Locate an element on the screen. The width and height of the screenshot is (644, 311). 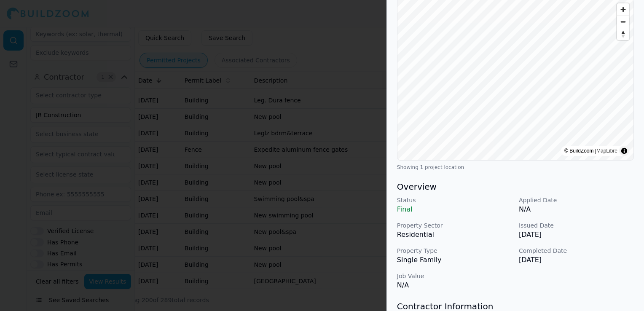
p: Single Family is located at coordinates (454, 260).